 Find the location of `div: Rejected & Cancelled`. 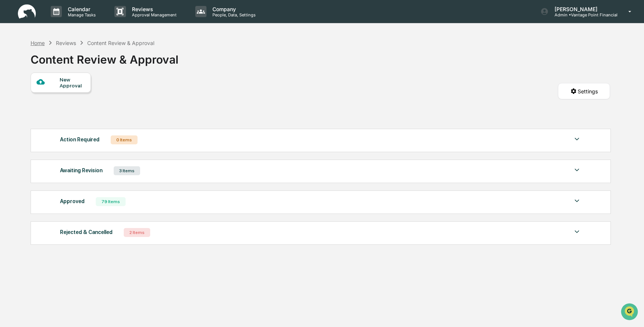

div: Rejected & Cancelled is located at coordinates (86, 232).